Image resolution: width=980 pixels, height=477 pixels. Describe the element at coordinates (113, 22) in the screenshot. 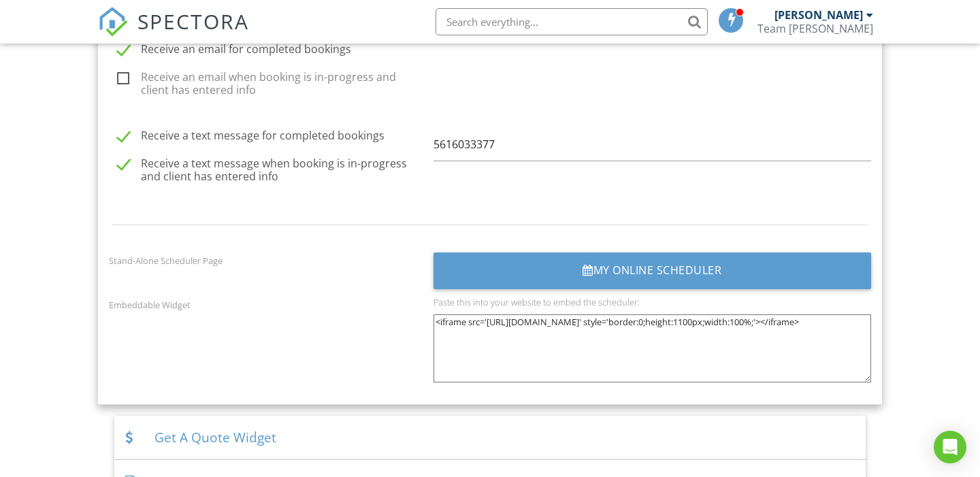

I see `img: The Best Home Inspection Software - Spectora` at that location.